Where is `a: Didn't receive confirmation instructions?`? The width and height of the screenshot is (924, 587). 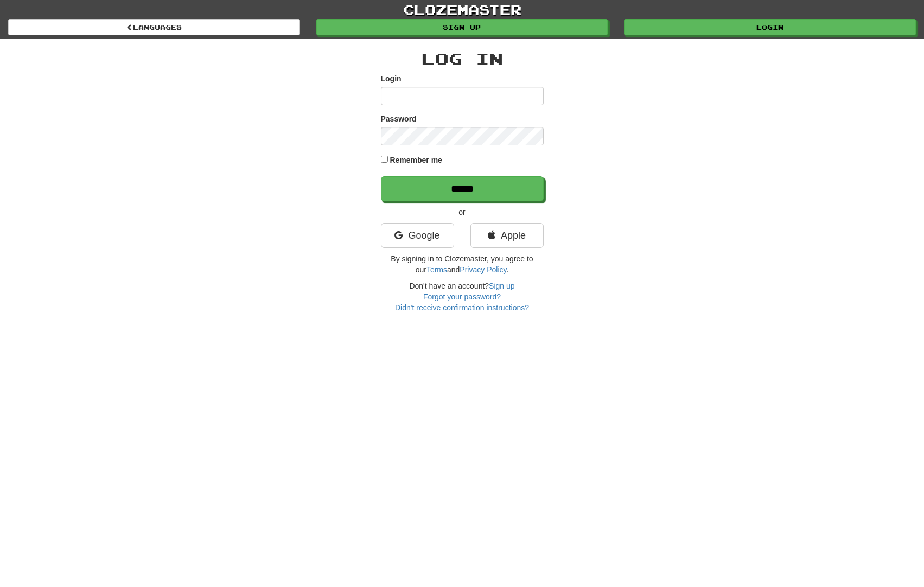 a: Didn't receive confirmation instructions? is located at coordinates (462, 308).